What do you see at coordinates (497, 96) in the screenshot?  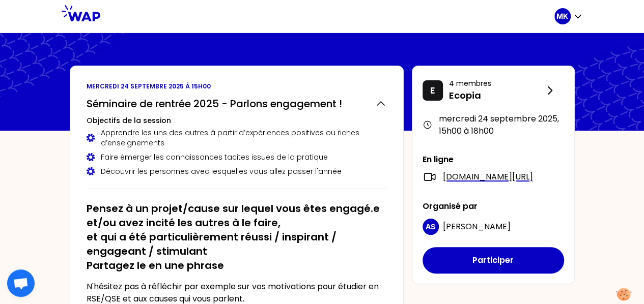 I see `p: Ecopia` at bounding box center [497, 96].